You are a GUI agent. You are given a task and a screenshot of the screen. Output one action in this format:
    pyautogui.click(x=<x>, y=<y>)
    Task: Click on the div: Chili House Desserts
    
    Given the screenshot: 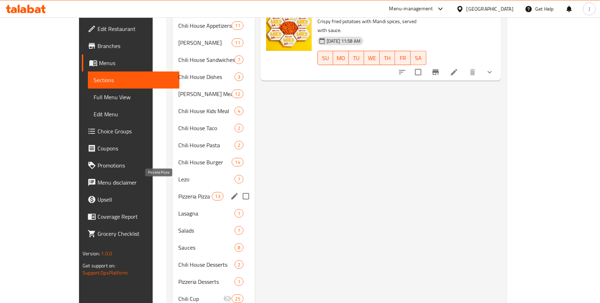 What is the action you would take?
    pyautogui.click(x=206, y=265)
    